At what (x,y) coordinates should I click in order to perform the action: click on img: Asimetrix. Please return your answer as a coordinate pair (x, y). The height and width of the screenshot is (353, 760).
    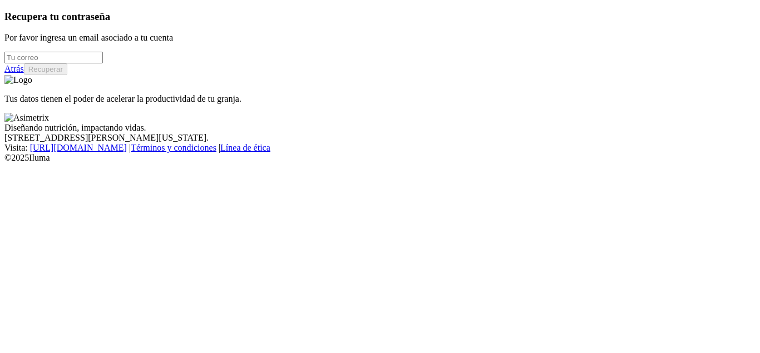
    Looking at the image, I should click on (27, 118).